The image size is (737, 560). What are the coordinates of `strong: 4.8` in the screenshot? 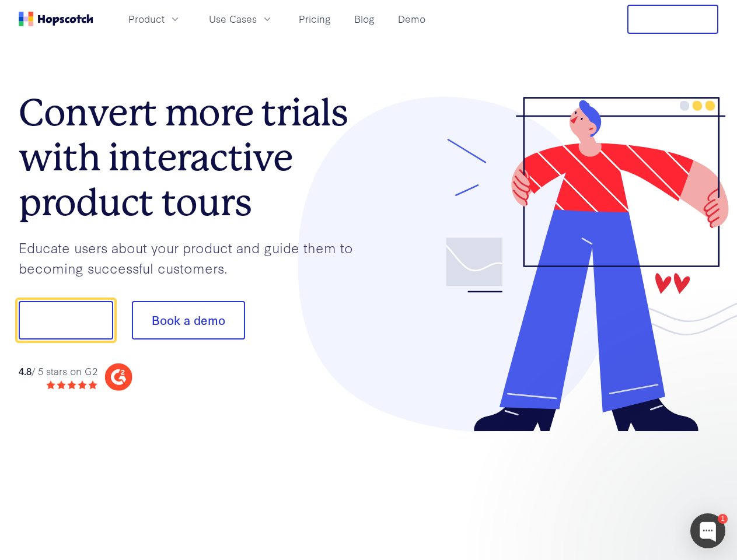 It's located at (25, 370).